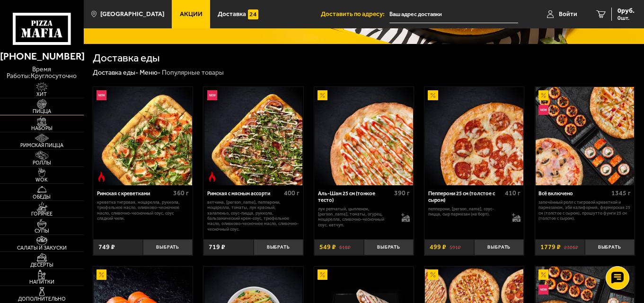 This screenshot has height=303, width=644. Describe the element at coordinates (291, 193) in the screenshot. I see `span: 400 г` at that location.